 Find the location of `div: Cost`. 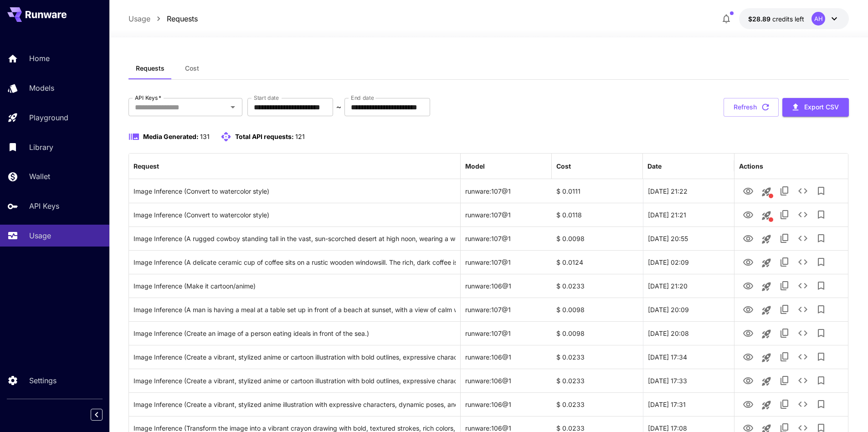

div: Cost is located at coordinates (564, 166).